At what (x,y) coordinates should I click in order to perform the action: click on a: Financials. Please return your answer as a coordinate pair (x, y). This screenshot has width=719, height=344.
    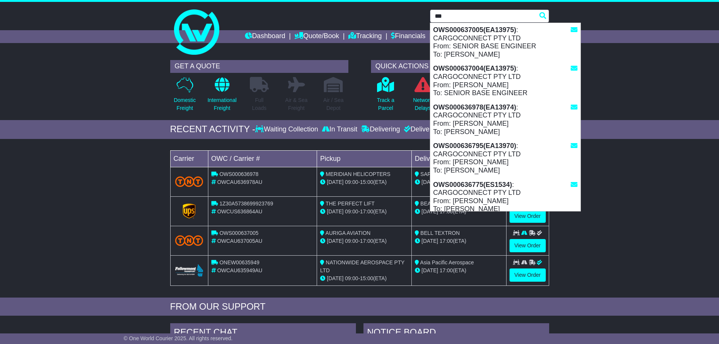
    Looking at the image, I should click on (408, 37).